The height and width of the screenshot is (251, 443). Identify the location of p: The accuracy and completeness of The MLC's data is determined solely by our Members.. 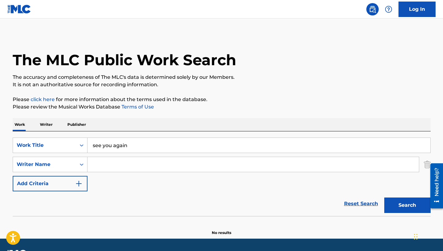
(221, 77).